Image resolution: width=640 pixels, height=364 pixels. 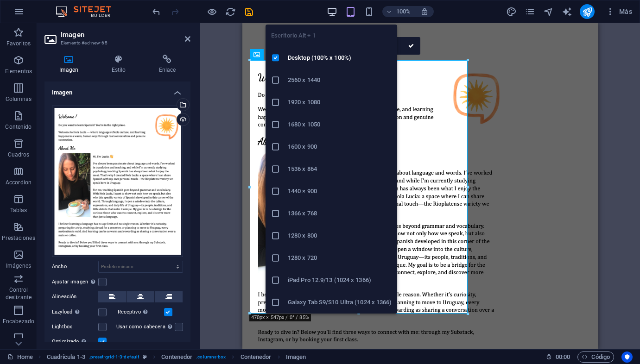 I want to click on button: Más, so click(x=619, y=12).